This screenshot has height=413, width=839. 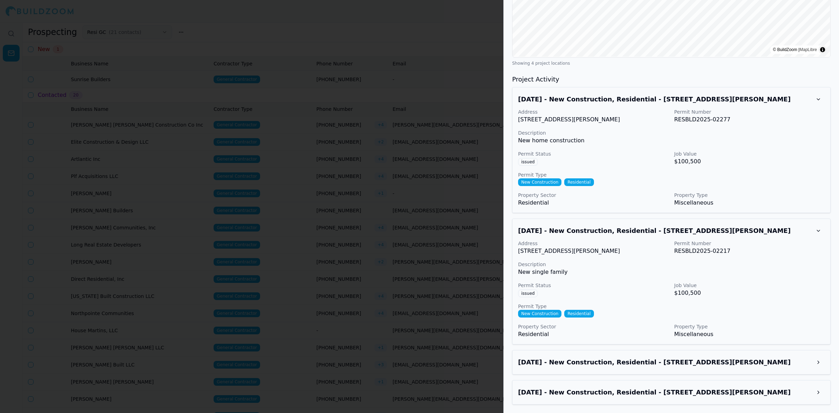 What do you see at coordinates (822, 50) in the screenshot?
I see `summary: Toggle attribution` at bounding box center [822, 50].